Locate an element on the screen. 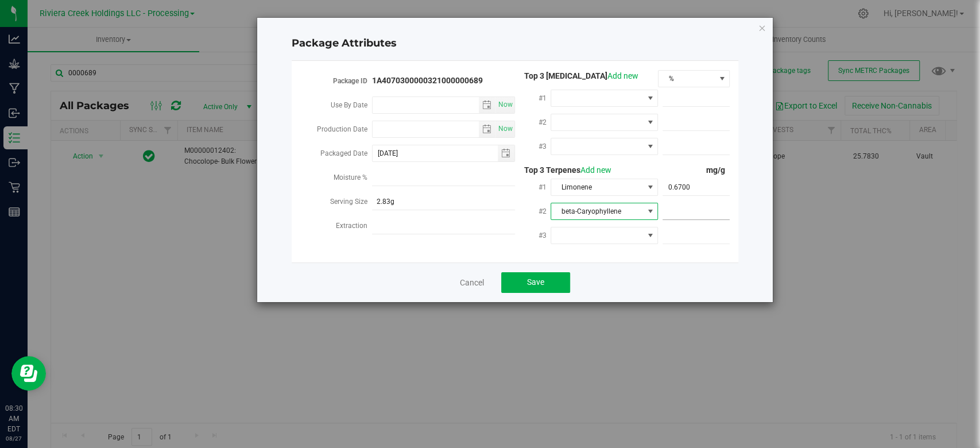 This screenshot has height=448, width=980. span: beta-Caryophyllene is located at coordinates (597, 211).